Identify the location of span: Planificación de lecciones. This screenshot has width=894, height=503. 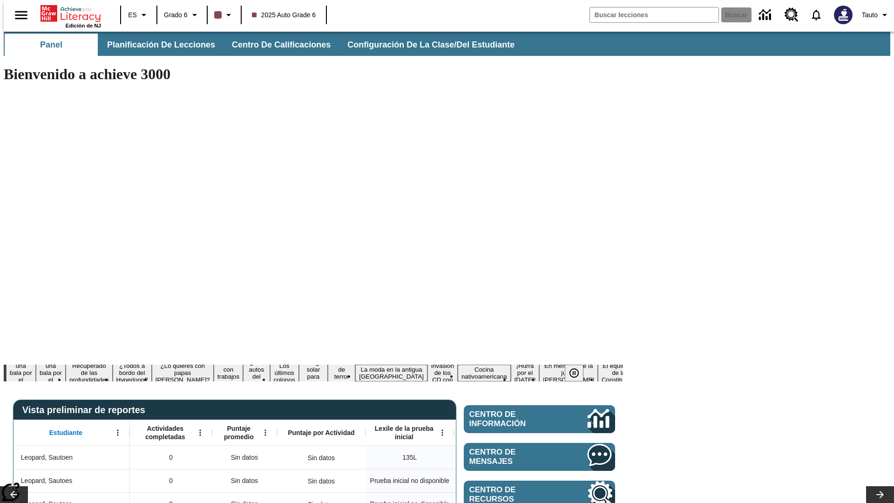
(161, 45).